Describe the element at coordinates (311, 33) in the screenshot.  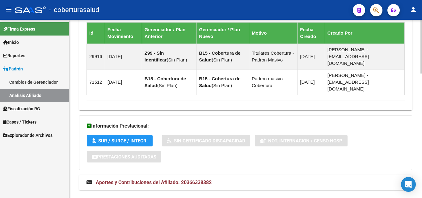
I see `th: Fecha Creado` at that location.